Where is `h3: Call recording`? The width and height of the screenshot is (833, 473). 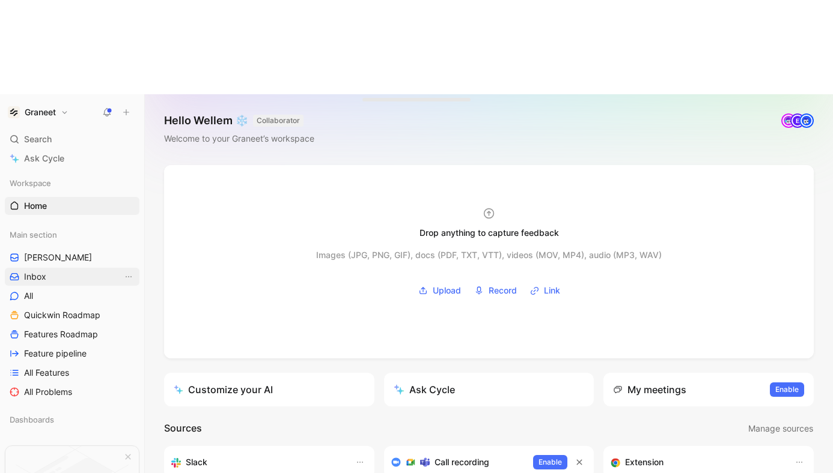
h3: Call recording is located at coordinates (461, 463).